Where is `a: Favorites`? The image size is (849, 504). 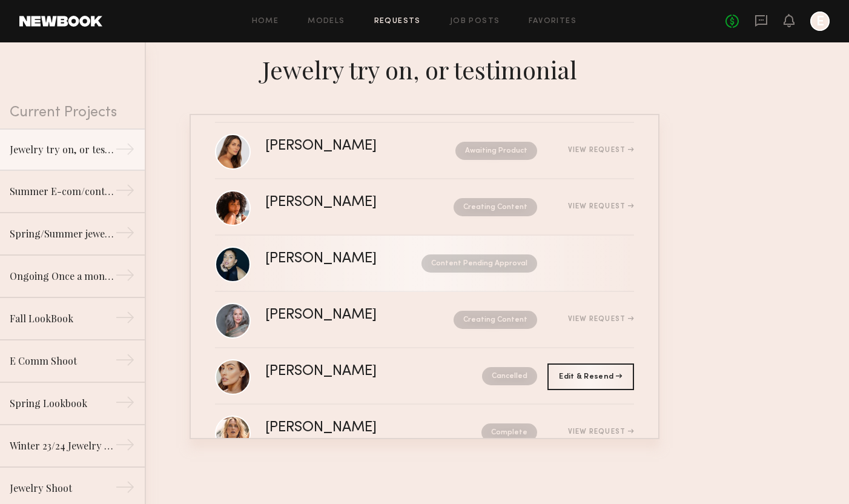 a: Favorites is located at coordinates (553, 21).